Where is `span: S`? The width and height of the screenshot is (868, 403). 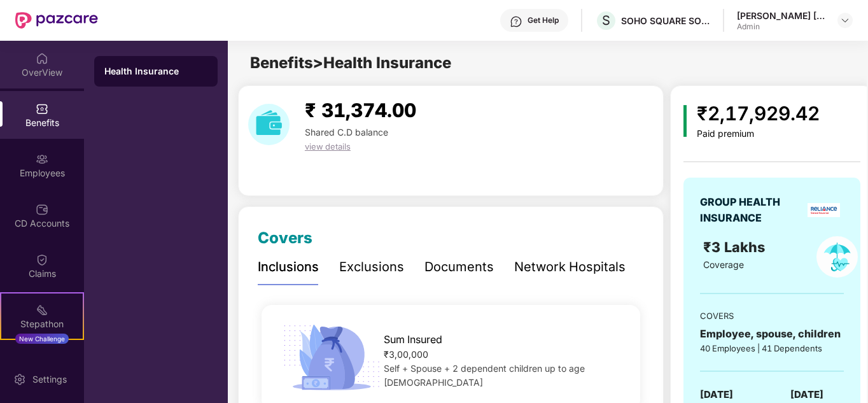
span: S is located at coordinates (606, 21).